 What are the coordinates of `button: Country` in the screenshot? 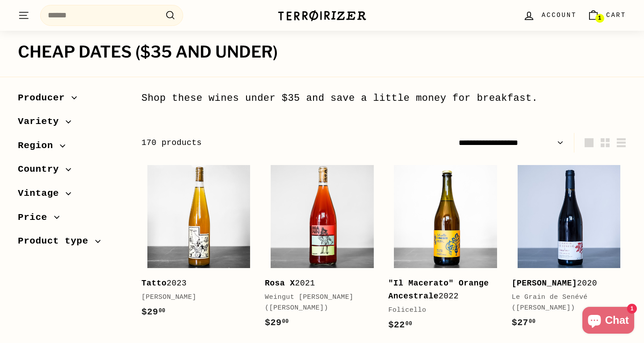 It's located at (72, 172).